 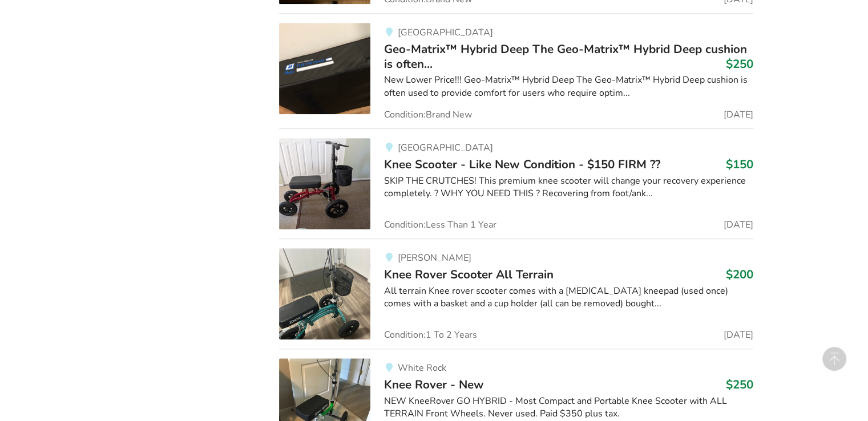 What do you see at coordinates (565, 57) in the screenshot?
I see `span: Geo-Matrix™ Hybrid Deep The Geo-Matrix™ Hybrid Deep cushion is often...` at bounding box center [565, 57].